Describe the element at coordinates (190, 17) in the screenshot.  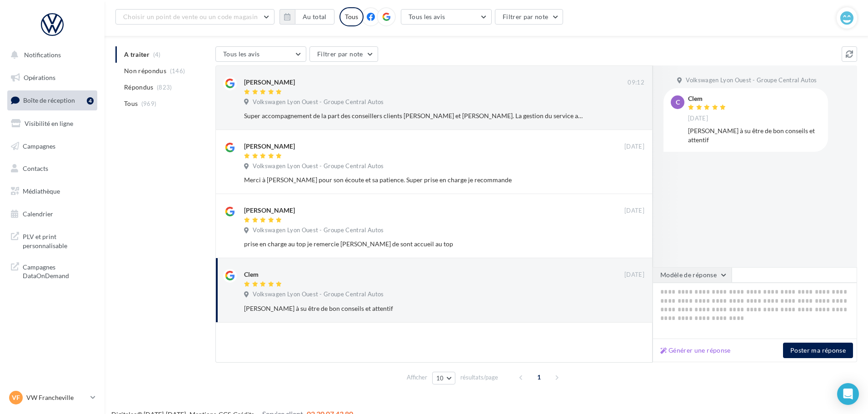
I see `span: Choisir un point de vente ou un code magasin` at that location.